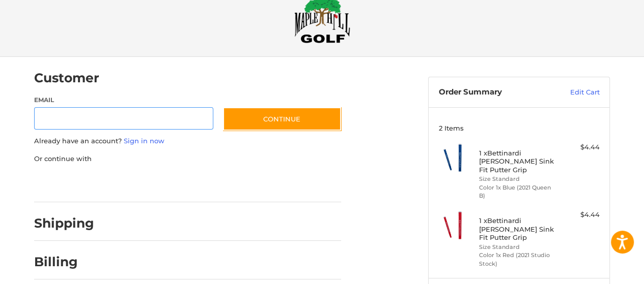  What do you see at coordinates (574, 92) in the screenshot?
I see `a: Edit Cart` at bounding box center [574, 92].